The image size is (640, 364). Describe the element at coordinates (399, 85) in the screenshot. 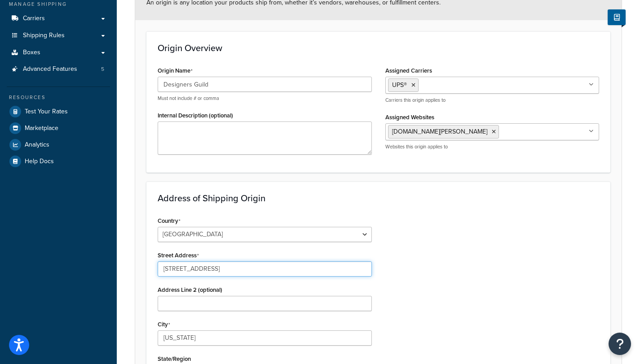

I see `span: UPS®` at that location.